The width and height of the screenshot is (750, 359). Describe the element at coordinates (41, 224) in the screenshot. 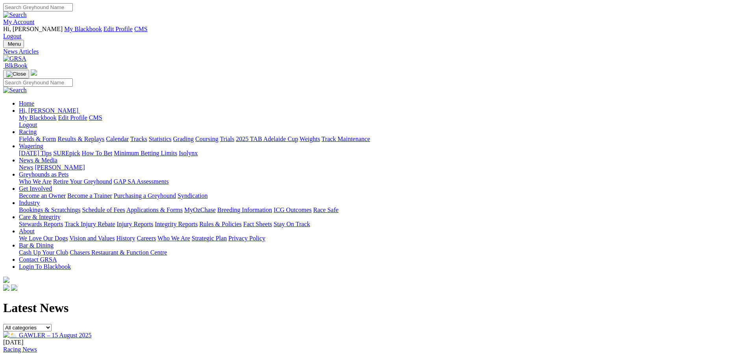

I see `a: Stewards Reports` at that location.